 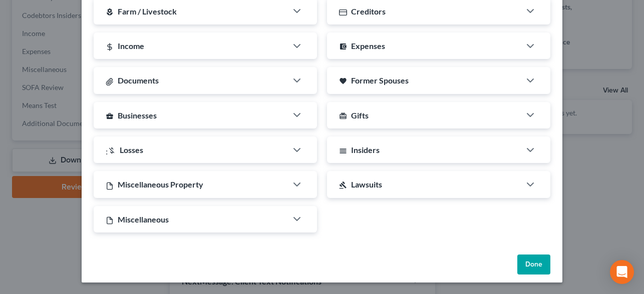 I want to click on button: Done, so click(x=534, y=265).